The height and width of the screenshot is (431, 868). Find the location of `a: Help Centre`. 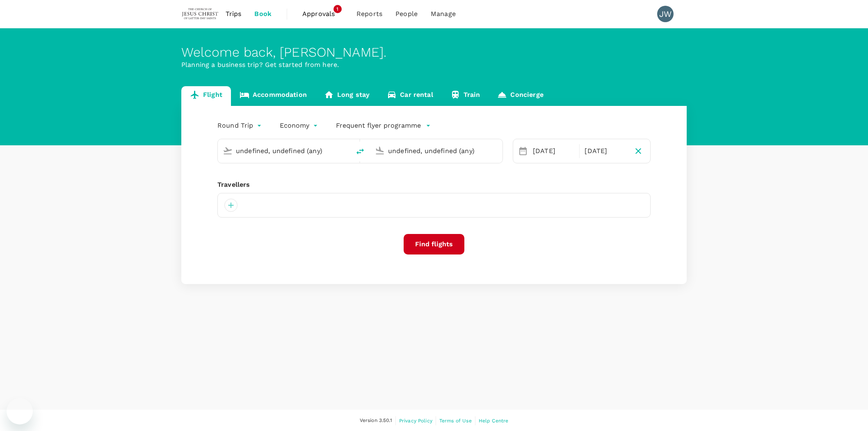

a: Help Centre is located at coordinates (494, 421).